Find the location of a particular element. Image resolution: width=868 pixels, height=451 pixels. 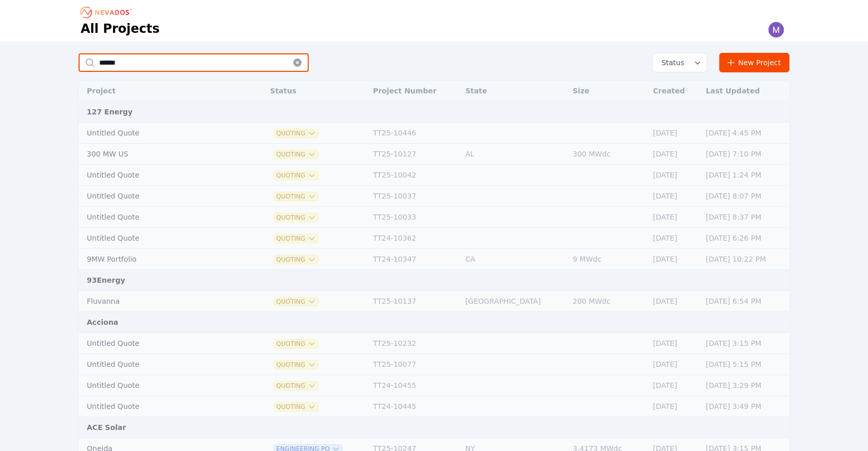

td: TT25-10037 is located at coordinates (414, 196).